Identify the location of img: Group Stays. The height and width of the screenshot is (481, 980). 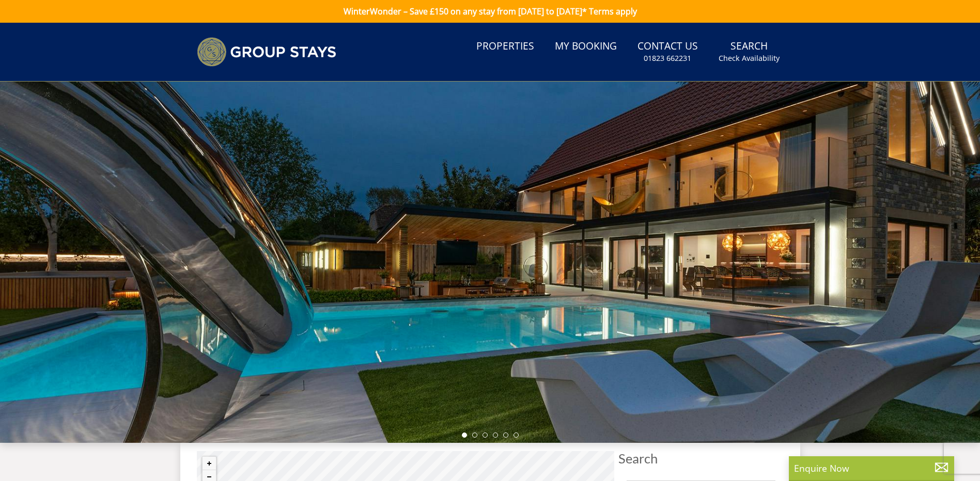
(266, 51).